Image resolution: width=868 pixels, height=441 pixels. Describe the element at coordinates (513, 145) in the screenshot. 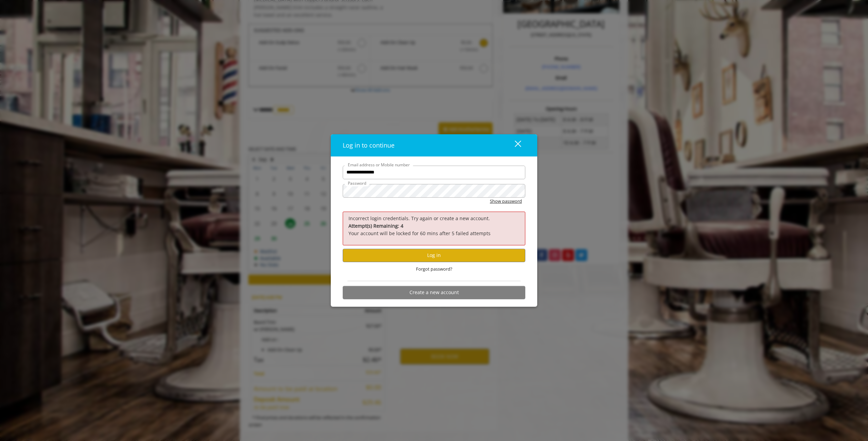

I see `div: close dialog` at that location.